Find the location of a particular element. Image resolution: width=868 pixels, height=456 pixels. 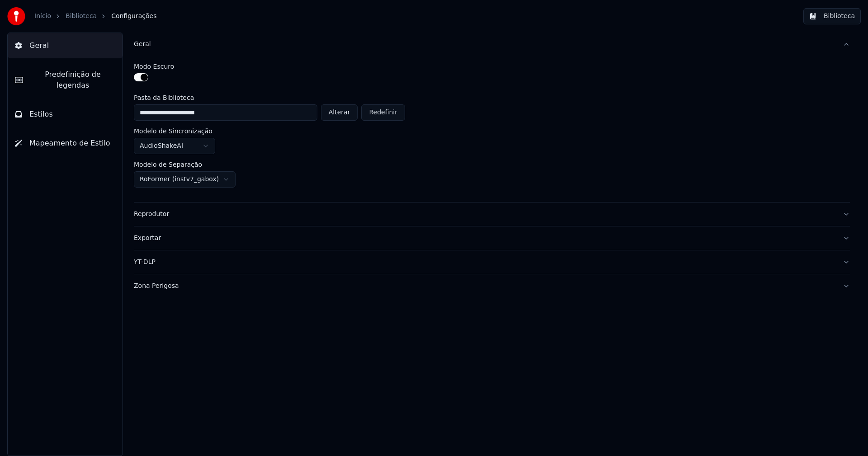

nav: breadcrumb is located at coordinates (95, 16).